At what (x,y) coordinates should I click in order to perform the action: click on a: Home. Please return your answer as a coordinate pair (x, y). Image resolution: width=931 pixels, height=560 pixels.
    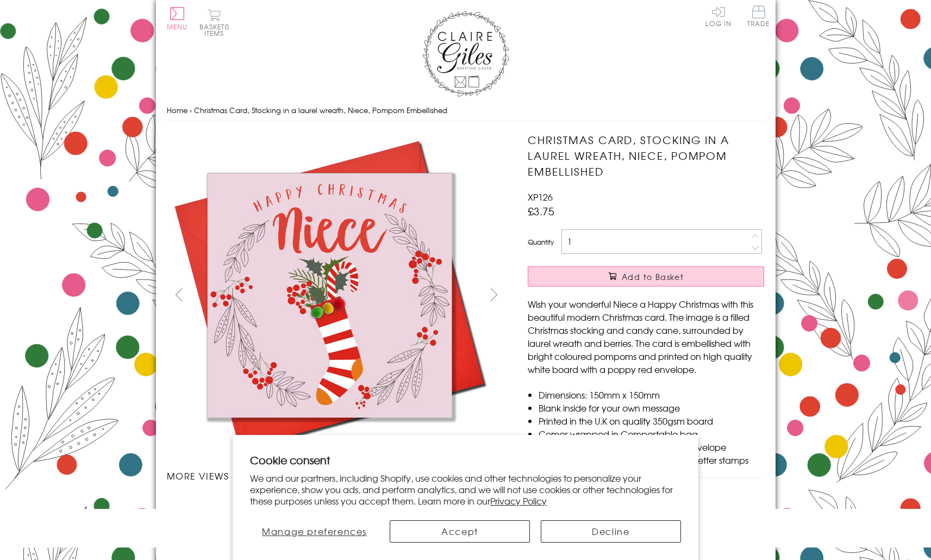
    Looking at the image, I should click on (177, 110).